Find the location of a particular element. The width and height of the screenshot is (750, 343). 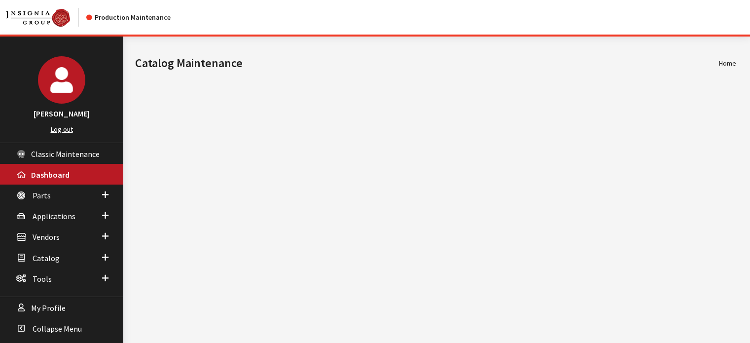

span: Classic Maintenance is located at coordinates (65, 154).